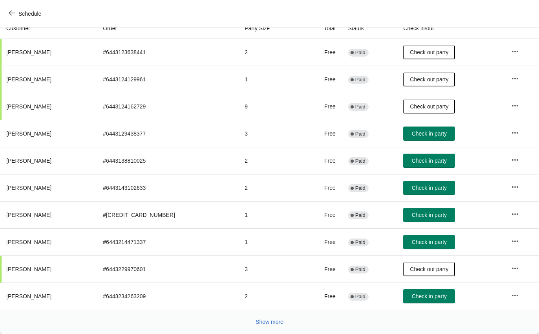  Describe the element at coordinates (167, 187) in the screenshot. I see `td: # 6443143102633` at that location.